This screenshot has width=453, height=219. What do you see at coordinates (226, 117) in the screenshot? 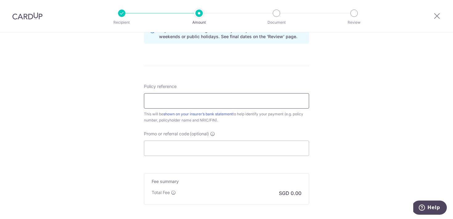
I see `div: This will be to help identify your payment (e.g. policy number, policyholder name and NRIC/FIN).` at bounding box center [226, 117].